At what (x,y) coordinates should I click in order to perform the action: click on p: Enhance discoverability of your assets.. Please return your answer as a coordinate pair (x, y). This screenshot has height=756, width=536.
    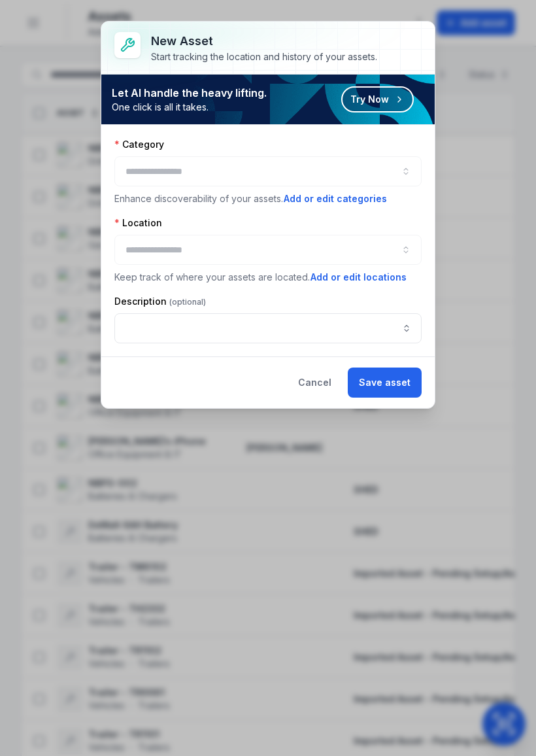
    Looking at the image, I should click on (268, 199).